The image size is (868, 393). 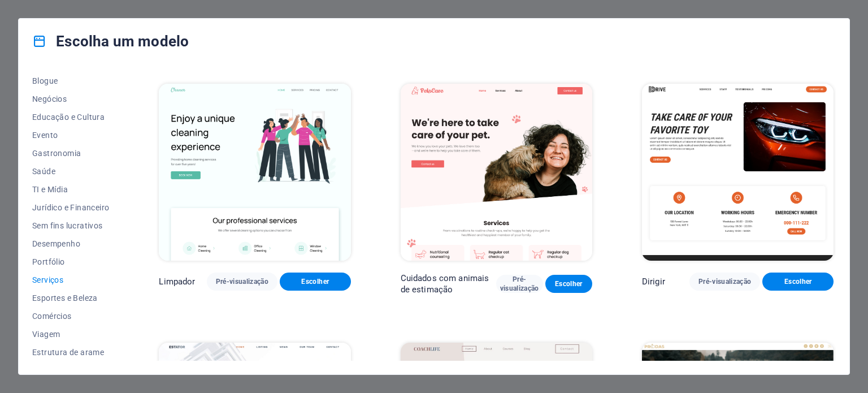 What do you see at coordinates (50, 189) in the screenshot?
I see `font: TI e Mídia` at bounding box center [50, 189].